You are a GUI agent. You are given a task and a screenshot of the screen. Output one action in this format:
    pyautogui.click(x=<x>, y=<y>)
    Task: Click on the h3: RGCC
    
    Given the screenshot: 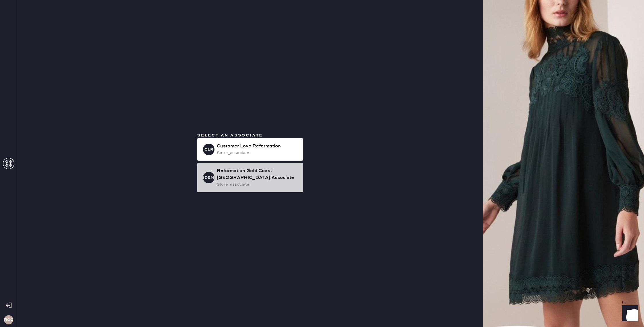 What is the action you would take?
    pyautogui.click(x=8, y=320)
    